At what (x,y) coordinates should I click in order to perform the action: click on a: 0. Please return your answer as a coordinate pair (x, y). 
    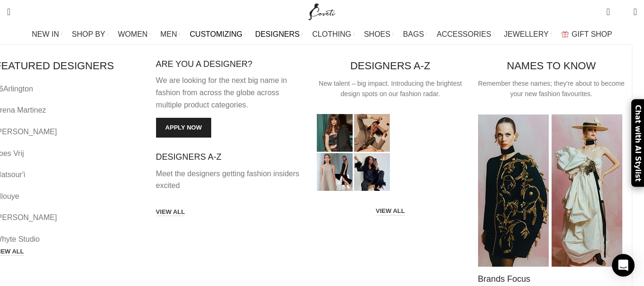
    Looking at the image, I should click on (607, 12).